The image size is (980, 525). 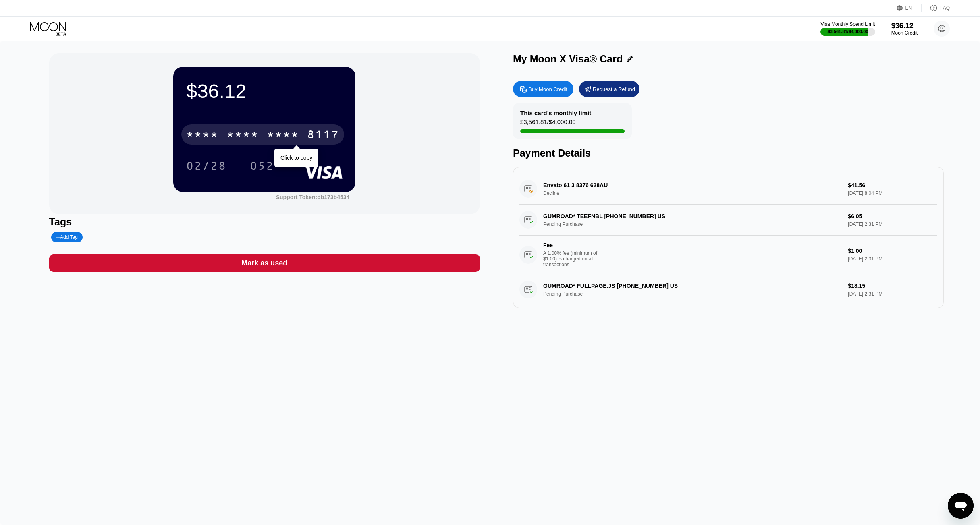 I want to click on div: $36.12Moon Credit, so click(x=904, y=29).